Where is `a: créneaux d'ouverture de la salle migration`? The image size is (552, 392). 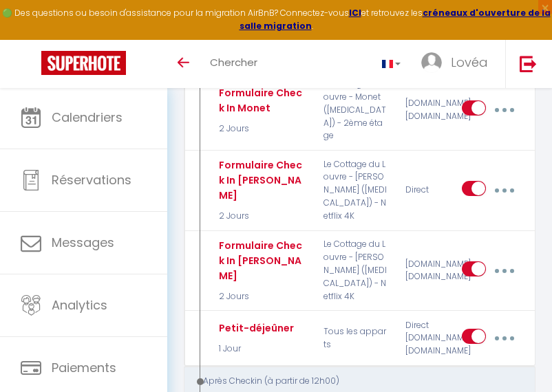
a: créneaux d'ouverture de la salle migration is located at coordinates (395, 19).